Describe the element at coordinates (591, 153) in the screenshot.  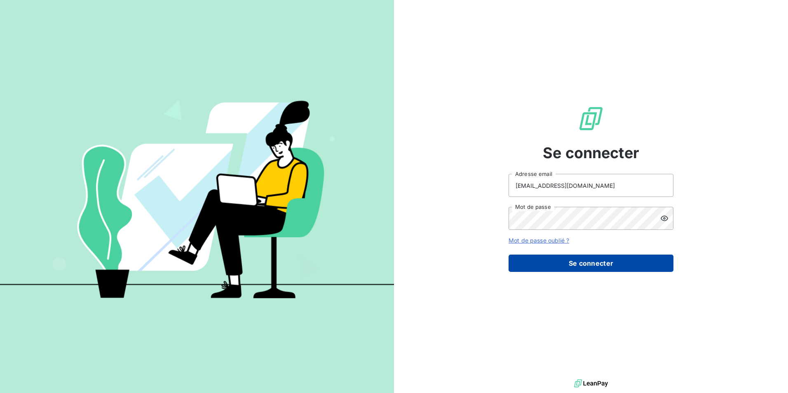
I see `span: Se connecter` at that location.